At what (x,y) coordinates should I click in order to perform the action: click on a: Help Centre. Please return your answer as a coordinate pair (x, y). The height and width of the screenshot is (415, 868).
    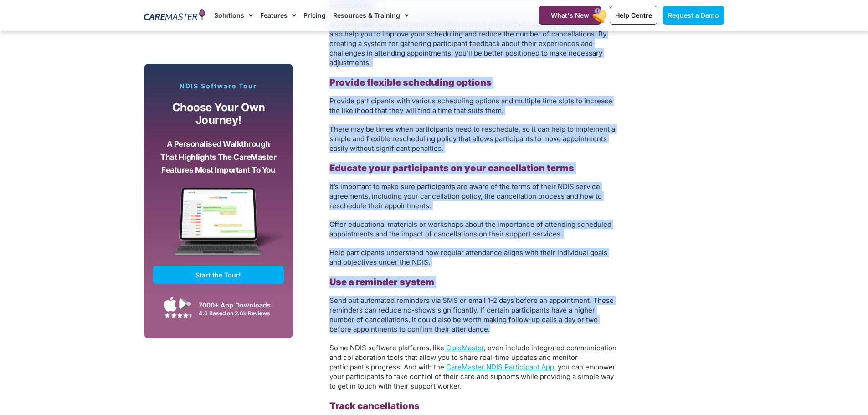
    Looking at the image, I should click on (633, 15).